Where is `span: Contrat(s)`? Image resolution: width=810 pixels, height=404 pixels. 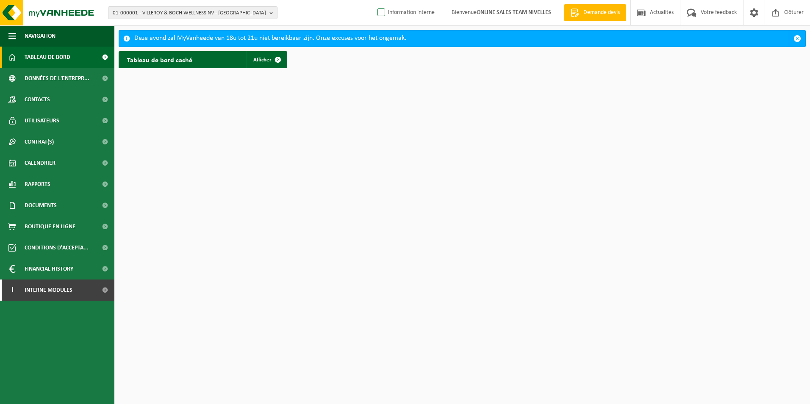 span: Contrat(s) is located at coordinates (39, 142).